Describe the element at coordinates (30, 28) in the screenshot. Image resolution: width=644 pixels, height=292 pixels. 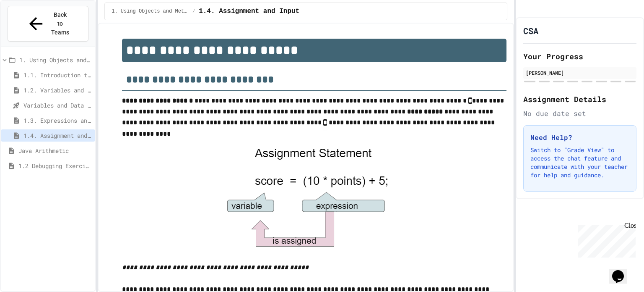
I see `div: Chat with us now!Close` at that location.